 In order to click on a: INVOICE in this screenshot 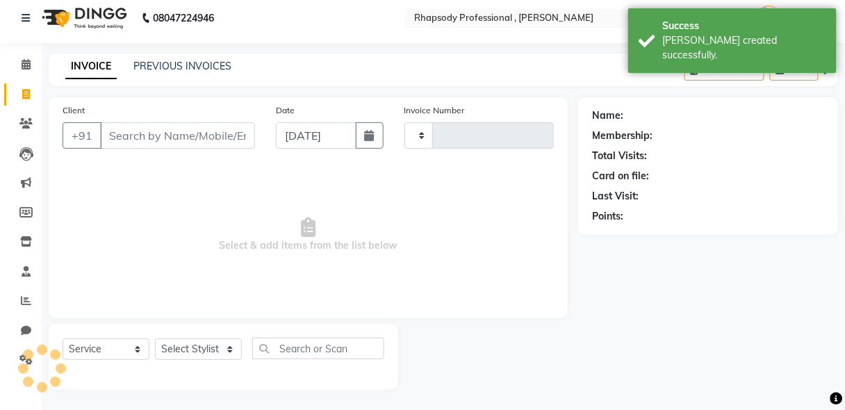, I will do `click(91, 67)`.